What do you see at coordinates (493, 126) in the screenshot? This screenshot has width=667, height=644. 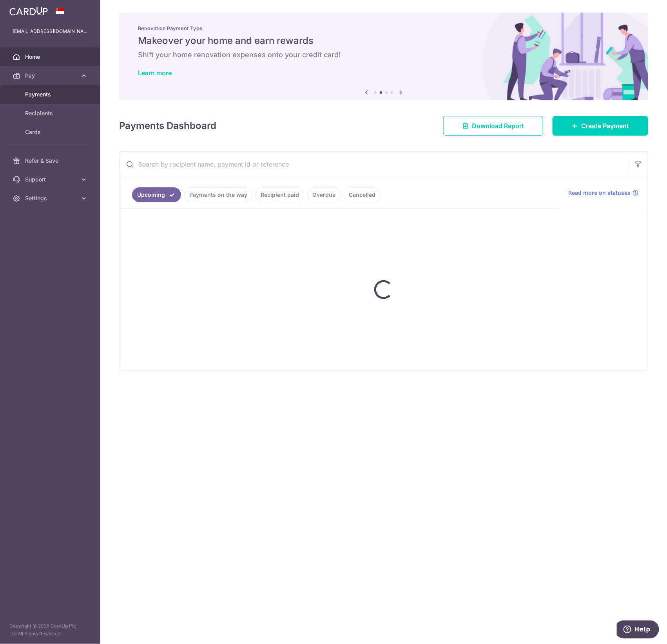 I see `a: Download Report` at bounding box center [493, 126].